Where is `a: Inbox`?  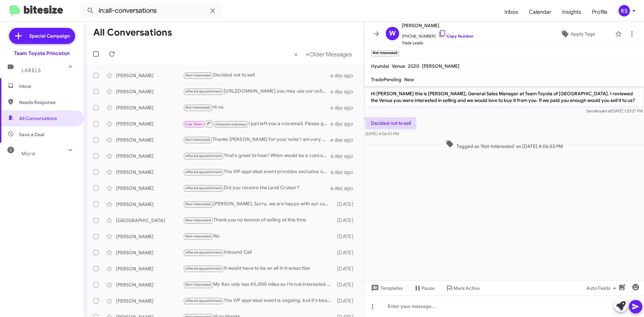
a: Inbox is located at coordinates (511, 12).